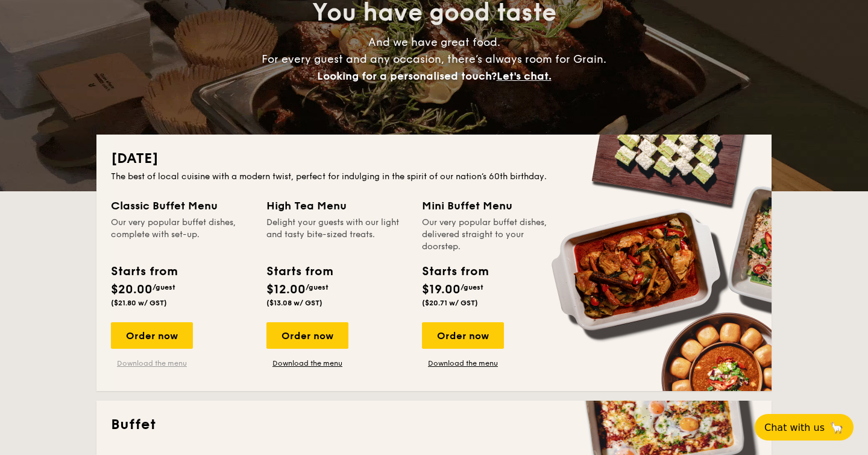  Describe the element at coordinates (181, 206) in the screenshot. I see `div: Classic Buffet Menu` at that location.